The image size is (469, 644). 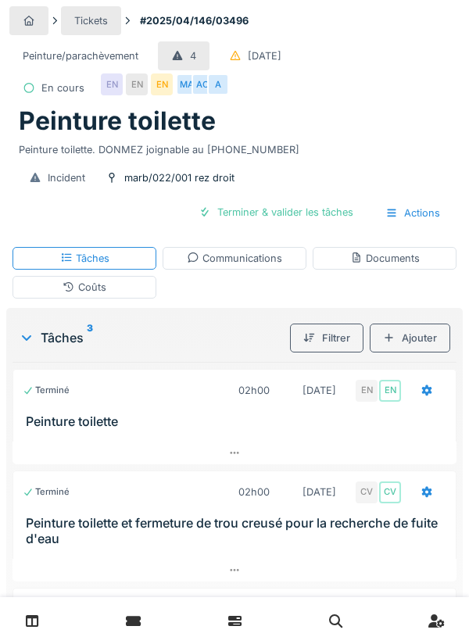 What do you see at coordinates (193, 55) in the screenshot?
I see `div: 4` at bounding box center [193, 55].